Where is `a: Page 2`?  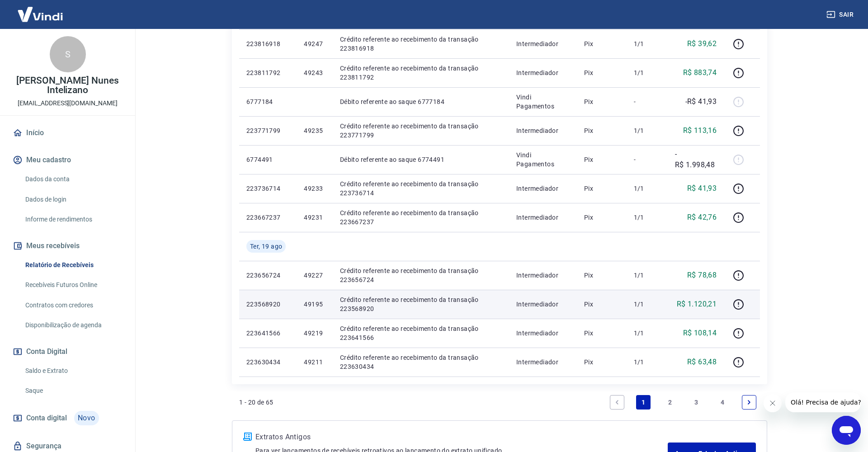
a: Page 2 is located at coordinates (670, 402).